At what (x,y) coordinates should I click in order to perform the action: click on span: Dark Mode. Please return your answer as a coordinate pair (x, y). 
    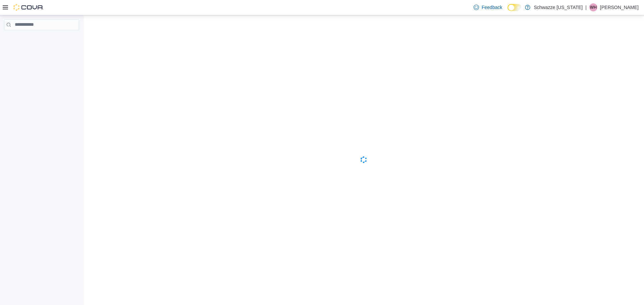
    Looking at the image, I should click on (508, 11).